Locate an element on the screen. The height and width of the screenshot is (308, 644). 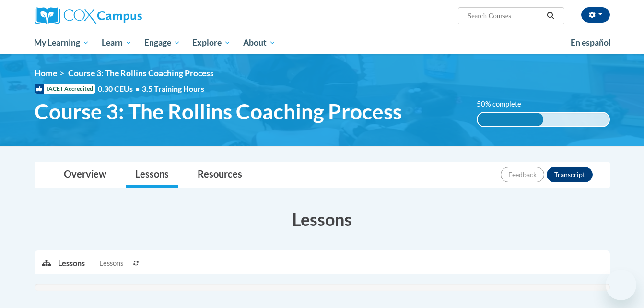
span: About is located at coordinates (259, 43).